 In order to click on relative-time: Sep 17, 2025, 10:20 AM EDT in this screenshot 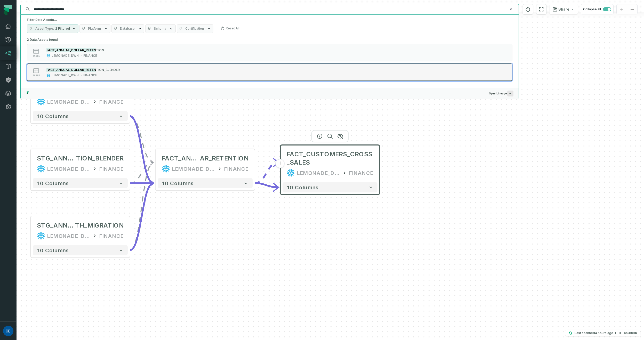, I will do `click(604, 333)`.